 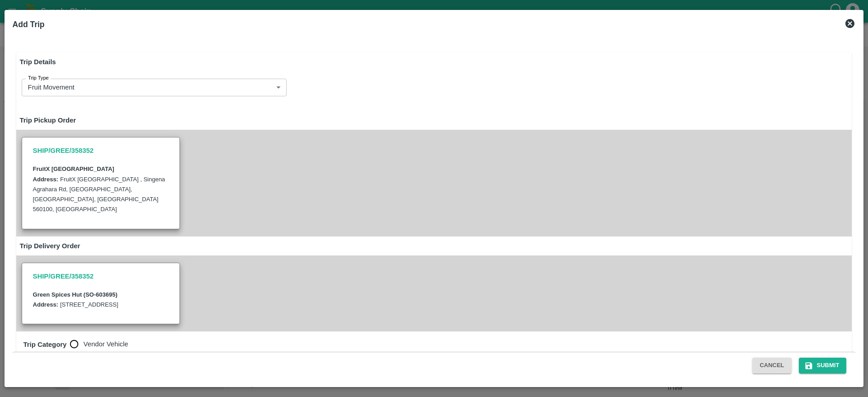 I want to click on h6: Trip Category, so click(x=46, y=345).